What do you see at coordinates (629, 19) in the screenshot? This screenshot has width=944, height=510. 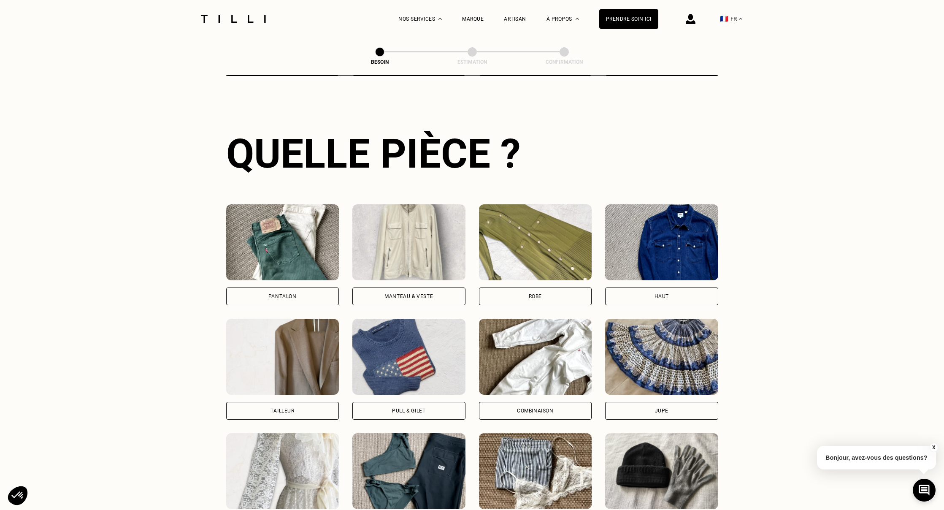 I see `div: Prendre soin ici` at bounding box center [629, 19].